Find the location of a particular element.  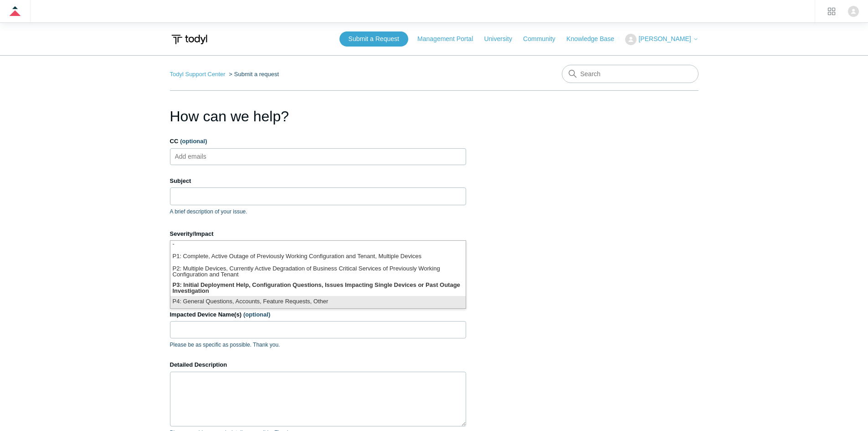

label: Subject is located at coordinates (318, 181).